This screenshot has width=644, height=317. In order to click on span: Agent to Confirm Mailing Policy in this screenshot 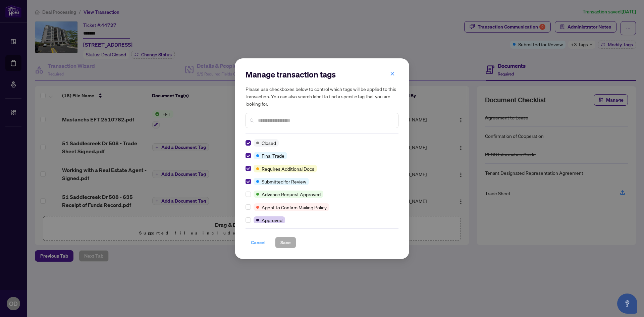, I will do `click(294, 207)`.